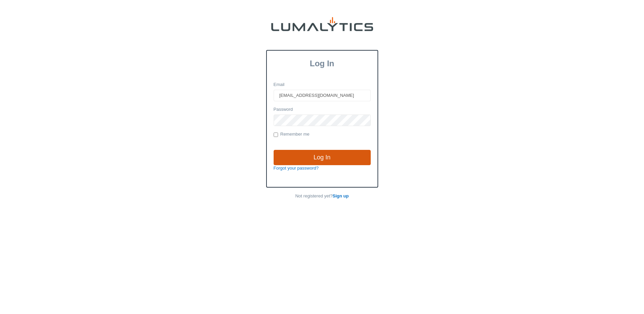  Describe the element at coordinates (322, 64) in the screenshot. I see `h3: Log In` at that location.